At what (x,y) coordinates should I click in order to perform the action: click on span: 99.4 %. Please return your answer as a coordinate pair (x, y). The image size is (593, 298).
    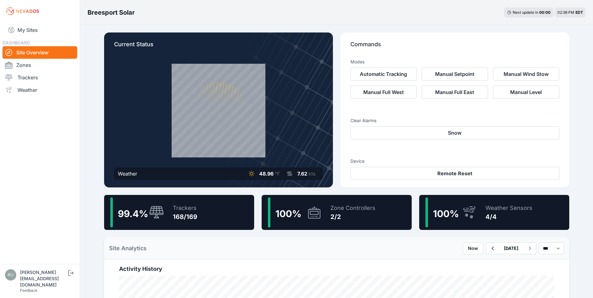
    Looking at the image, I should click on (133, 214).